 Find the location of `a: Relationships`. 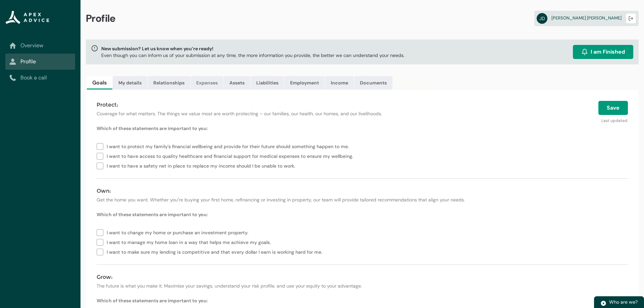

a: Relationships is located at coordinates (169, 83).